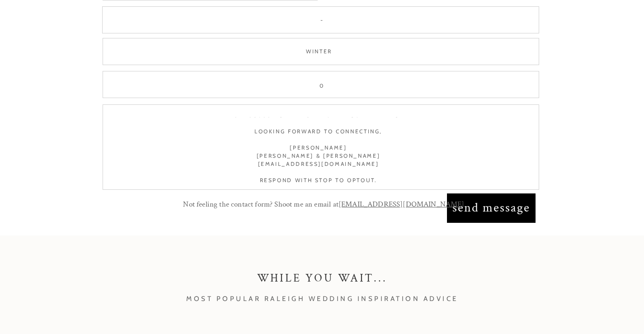 The height and width of the screenshot is (334, 644). What do you see at coordinates (491, 208) in the screenshot?
I see `nav: send message` at bounding box center [491, 208].